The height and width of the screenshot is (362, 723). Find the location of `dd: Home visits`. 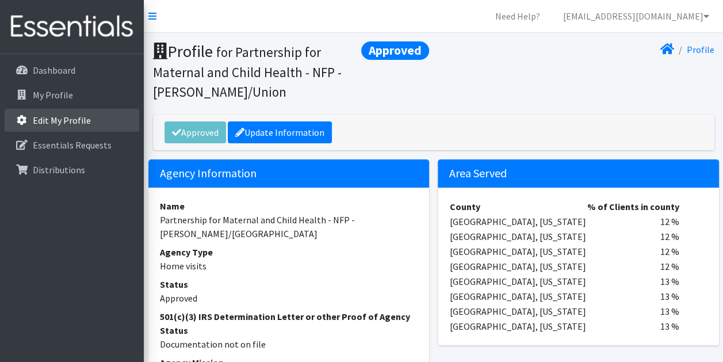

dd: Home visits is located at coordinates (289, 266).